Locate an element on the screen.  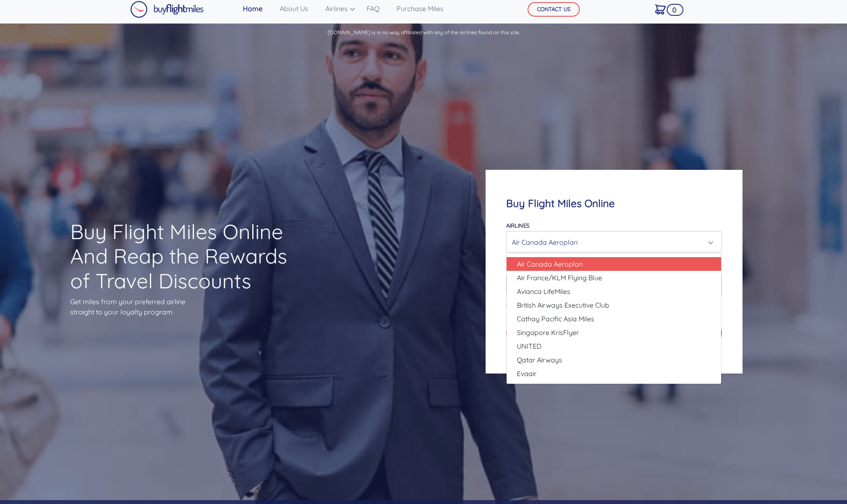
h1: Buy Flight Miles Online And Reap the Rewards of Travel Discounts is located at coordinates (190, 257).